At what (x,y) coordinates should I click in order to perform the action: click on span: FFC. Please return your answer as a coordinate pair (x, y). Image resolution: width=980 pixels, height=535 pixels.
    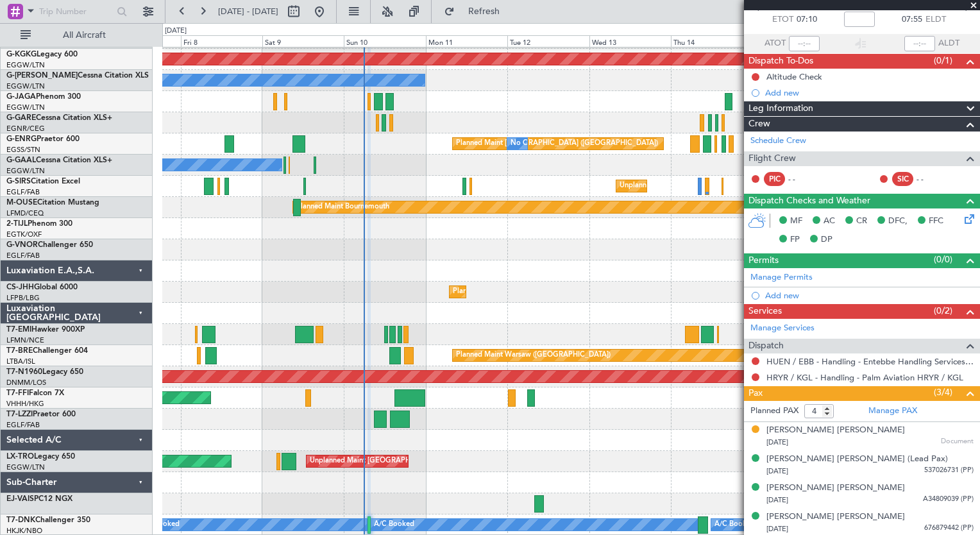
    Looking at the image, I should click on (936, 221).